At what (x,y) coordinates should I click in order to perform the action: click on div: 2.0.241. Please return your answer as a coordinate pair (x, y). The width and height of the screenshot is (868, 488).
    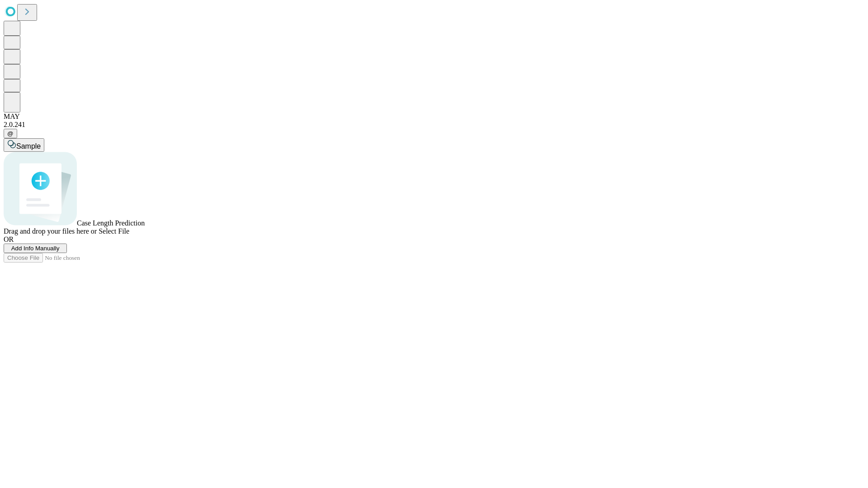
    Looking at the image, I should click on (434, 125).